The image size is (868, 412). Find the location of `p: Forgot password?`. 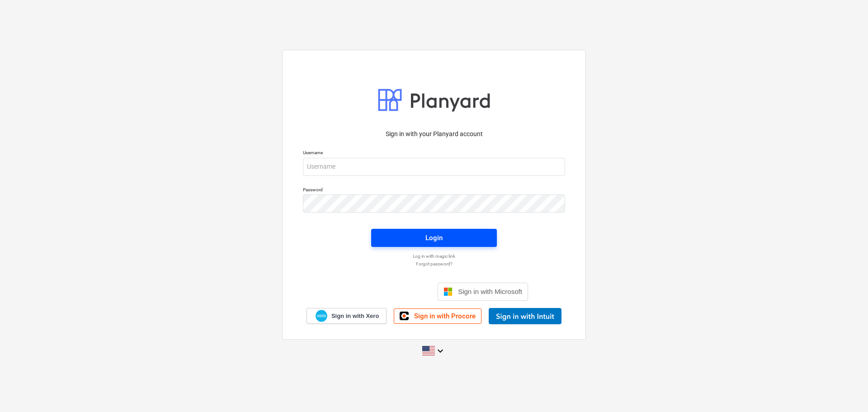

p: Forgot password? is located at coordinates (434, 264).